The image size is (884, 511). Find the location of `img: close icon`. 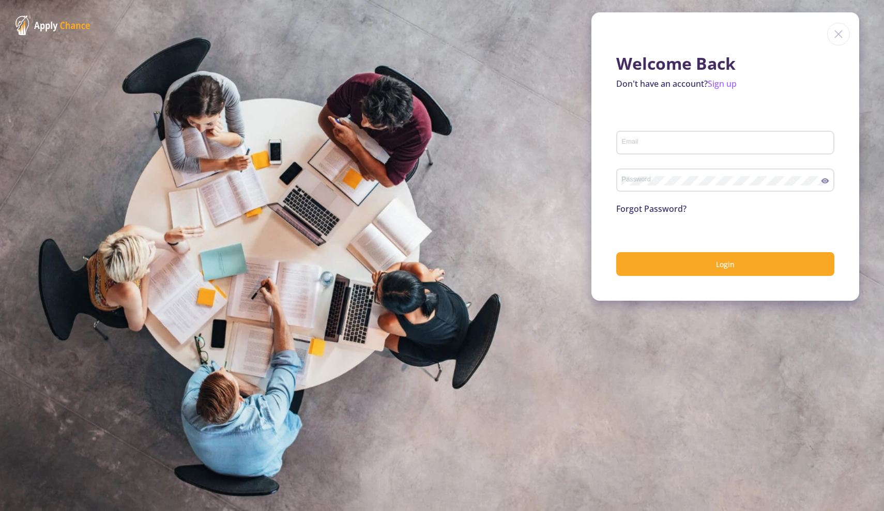

img: close icon is located at coordinates (839, 34).